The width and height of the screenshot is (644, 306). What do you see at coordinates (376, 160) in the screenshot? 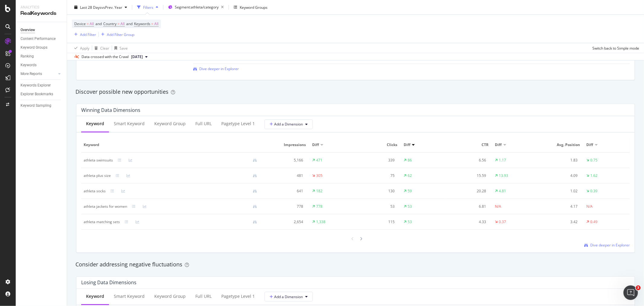
I see `div: 339` at bounding box center [376, 160].